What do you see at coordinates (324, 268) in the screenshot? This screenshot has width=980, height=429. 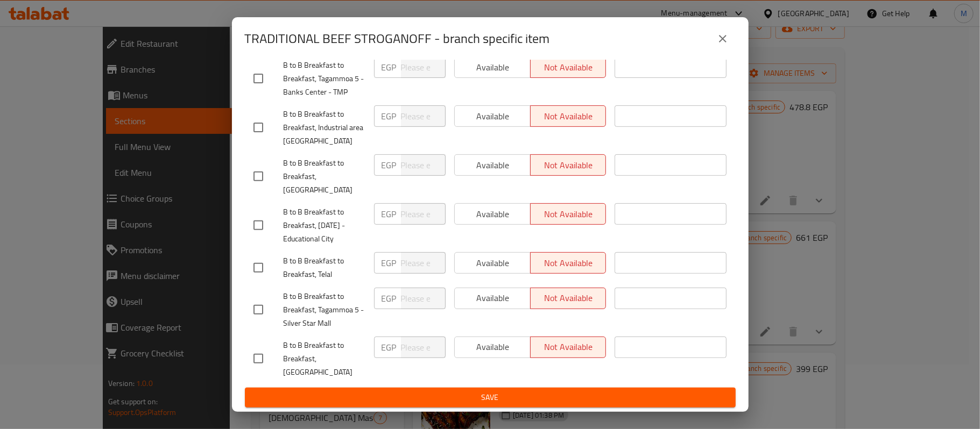 I see `span: B to B Breakfast to Breakfast, Telal` at bounding box center [324, 268].